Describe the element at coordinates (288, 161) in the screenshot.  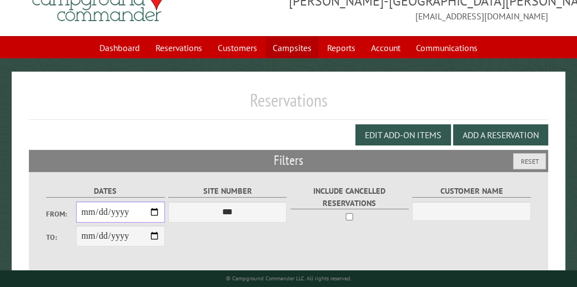
I see `h2: Filters` at that location.